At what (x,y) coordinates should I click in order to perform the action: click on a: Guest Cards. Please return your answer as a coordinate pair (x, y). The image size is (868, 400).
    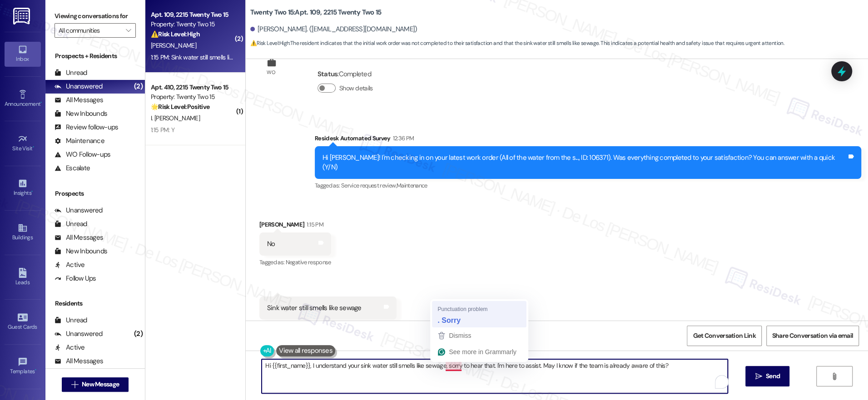
    Looking at the image, I should click on (22, 322).